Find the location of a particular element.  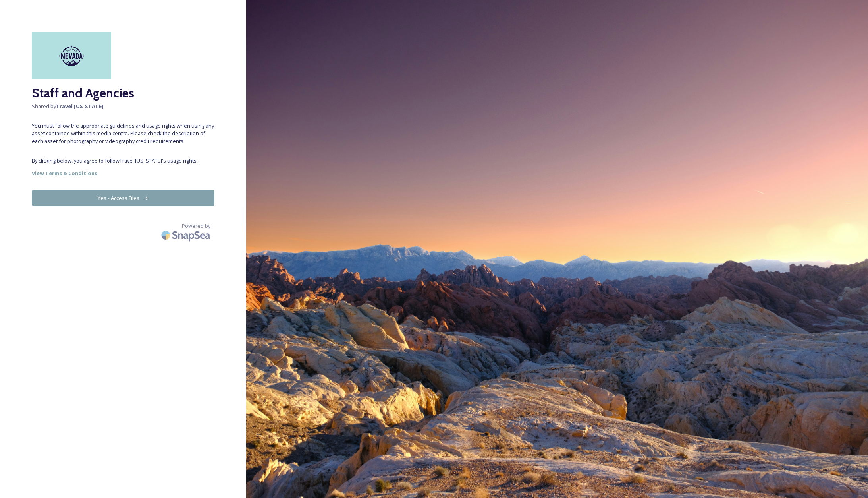

h2: Staff and Agencies is located at coordinates (123, 93).